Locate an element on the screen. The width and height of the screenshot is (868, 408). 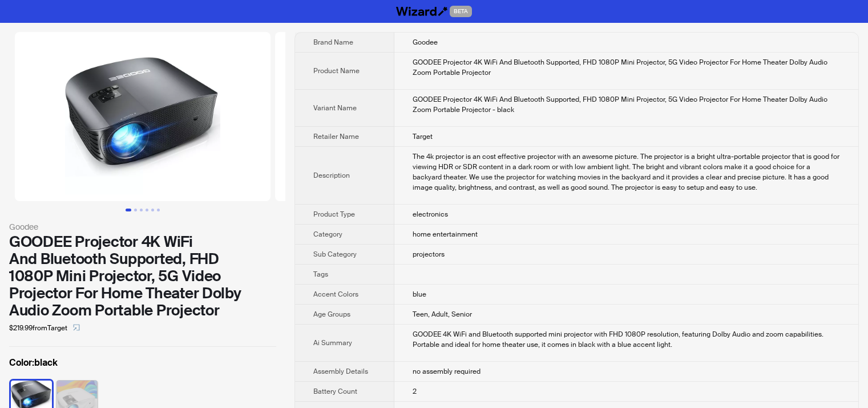
span: Product Type is located at coordinates (334, 214).